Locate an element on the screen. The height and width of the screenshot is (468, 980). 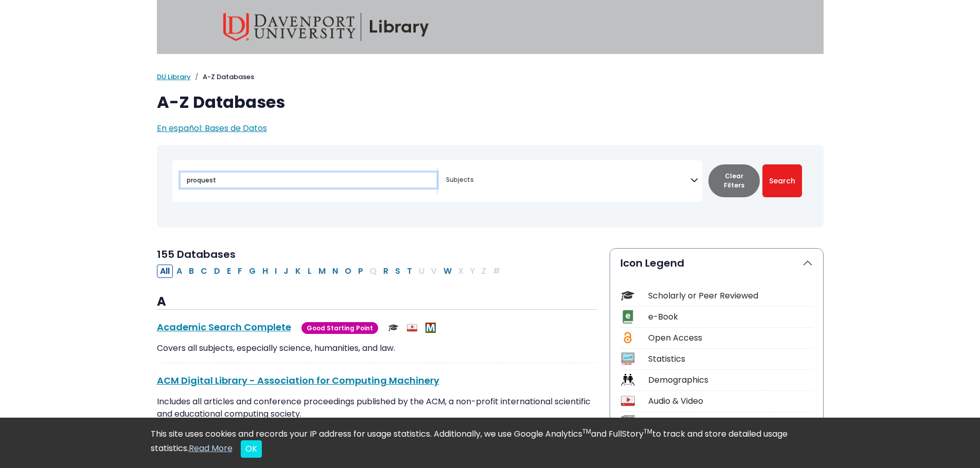
img: Icon Demographics is located at coordinates (628, 380).